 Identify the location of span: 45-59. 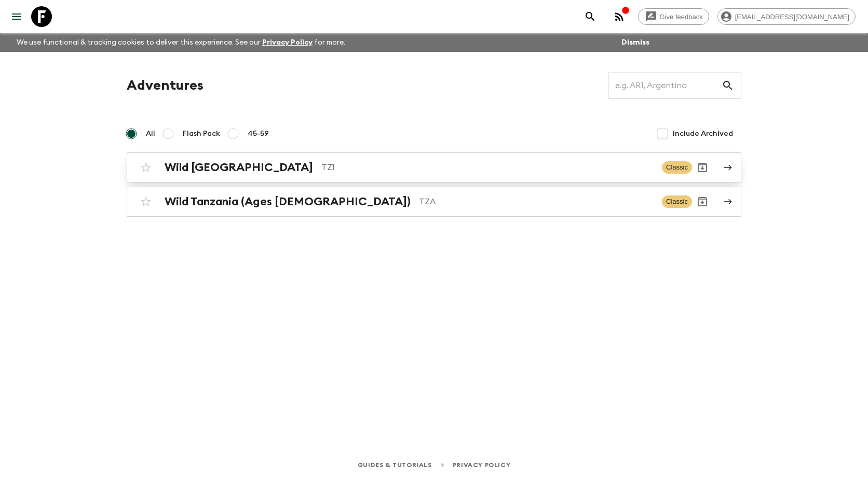
(258, 134).